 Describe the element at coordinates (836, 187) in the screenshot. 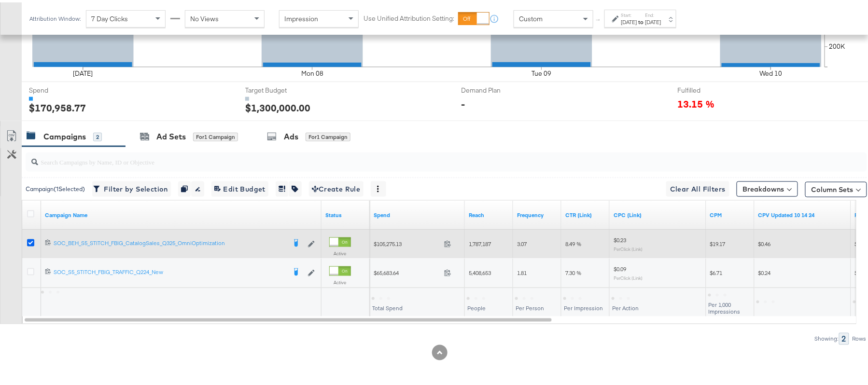

I see `button: Column Sets` at that location.